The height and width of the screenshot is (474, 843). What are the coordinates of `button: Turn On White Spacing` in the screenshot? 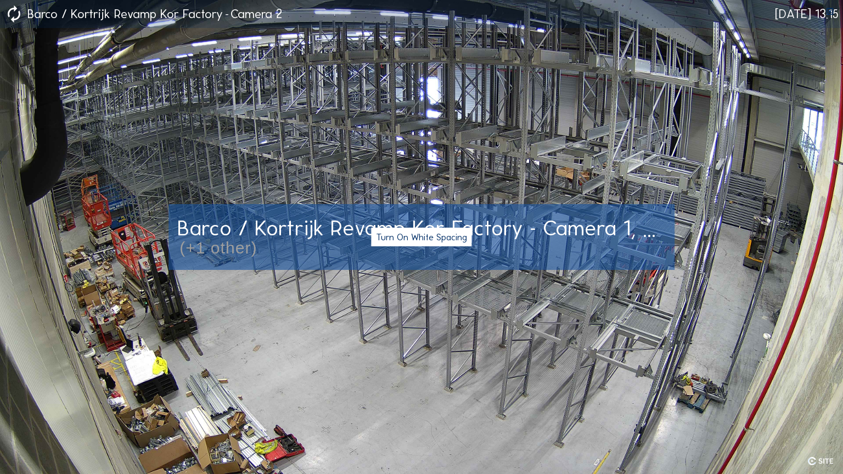 It's located at (421, 237).